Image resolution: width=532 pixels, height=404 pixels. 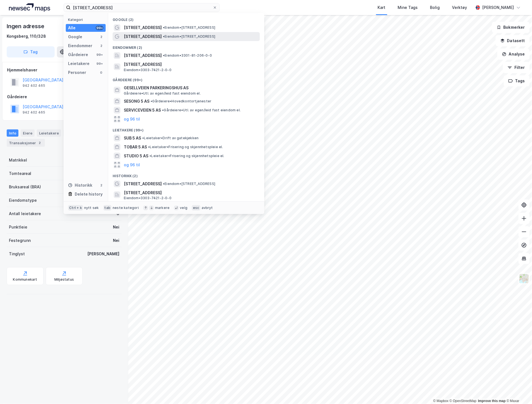 What do you see at coordinates (126, 208) in the screenshot?
I see `div: neste kategori` at bounding box center [126, 208].